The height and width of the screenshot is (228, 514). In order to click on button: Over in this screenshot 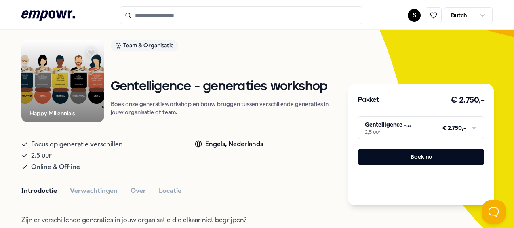, I will do `click(138, 191)`.